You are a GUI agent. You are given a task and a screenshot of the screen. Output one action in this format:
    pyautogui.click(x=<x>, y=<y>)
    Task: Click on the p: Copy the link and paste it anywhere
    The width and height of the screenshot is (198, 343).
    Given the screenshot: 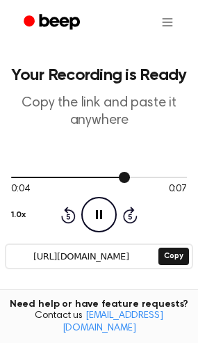 What is the action you would take?
    pyautogui.click(x=99, y=112)
    